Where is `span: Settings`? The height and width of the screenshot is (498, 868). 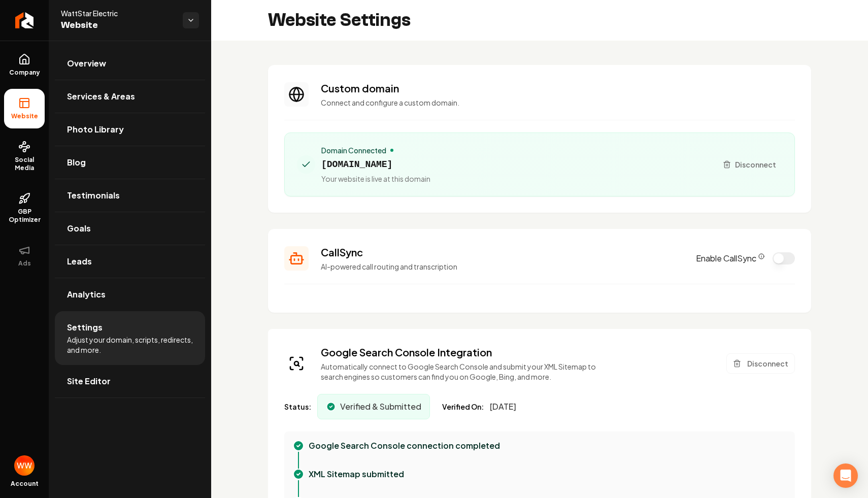
span: Settings is located at coordinates (85, 328).